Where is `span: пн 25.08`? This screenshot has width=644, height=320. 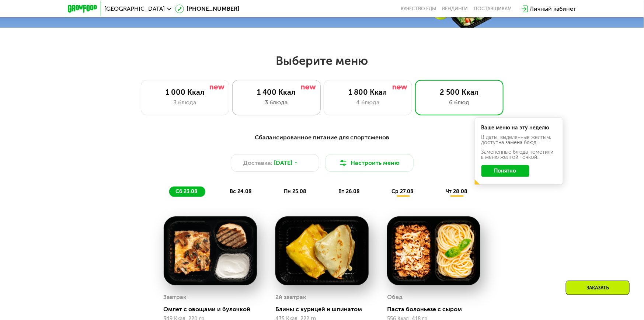
span: пн 25.08 is located at coordinates (295, 191).